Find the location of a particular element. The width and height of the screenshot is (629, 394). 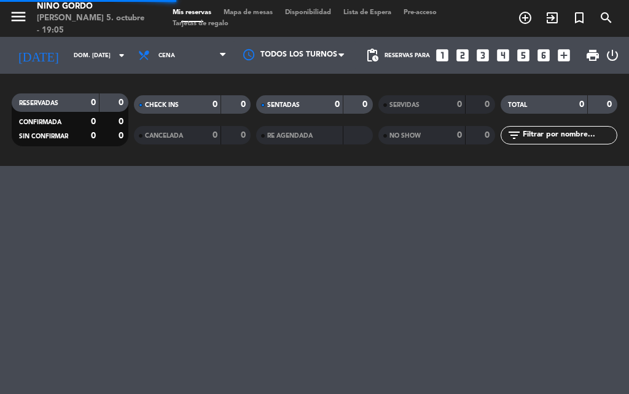

i: menu is located at coordinates (18, 17).